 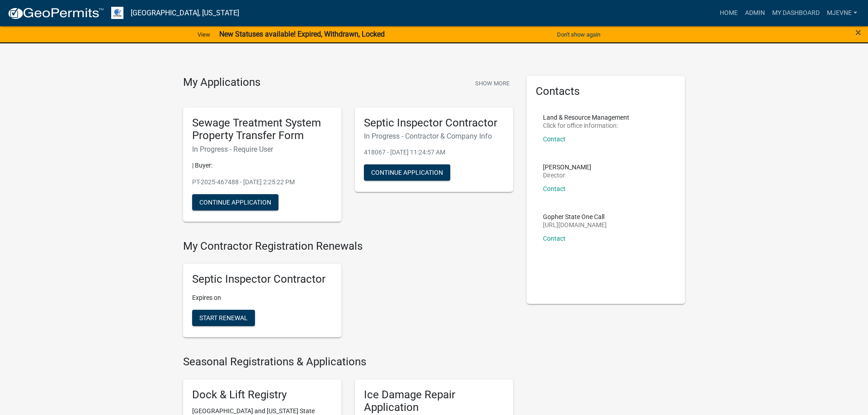 What do you see at coordinates (302, 34) in the screenshot?
I see `strong: New Statuses available! Expired, Withdrawn, Locked` at bounding box center [302, 34].